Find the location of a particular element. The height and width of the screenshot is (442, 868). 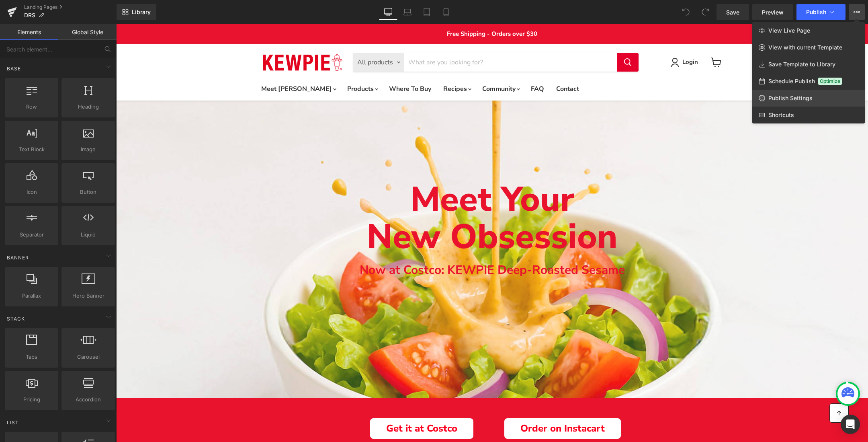

span: Save Template to Library is located at coordinates (801, 64).